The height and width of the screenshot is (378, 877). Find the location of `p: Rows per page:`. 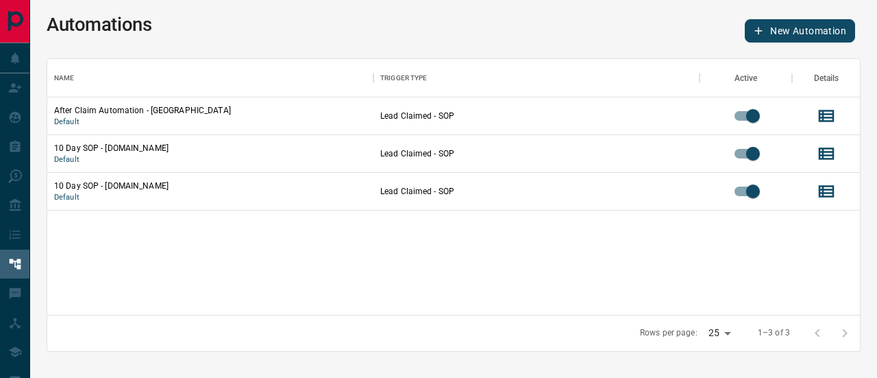

p: Rows per page: is located at coordinates (669, 332).